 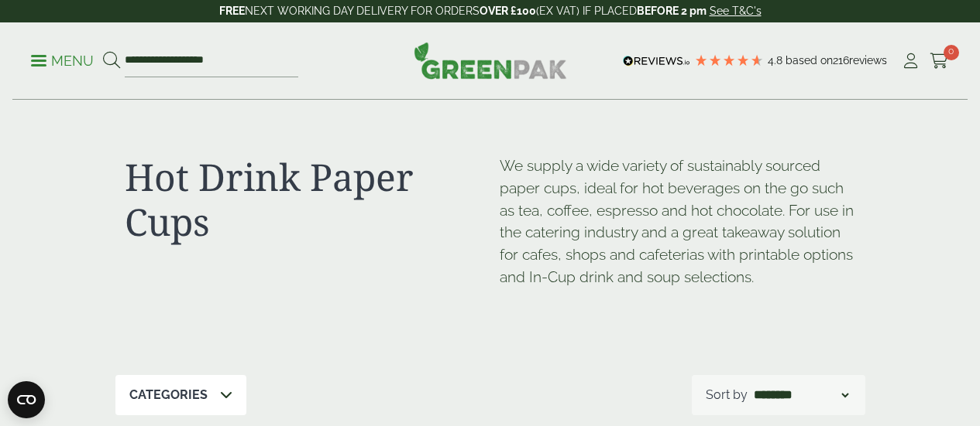 I want to click on strong: FREE, so click(x=232, y=11).